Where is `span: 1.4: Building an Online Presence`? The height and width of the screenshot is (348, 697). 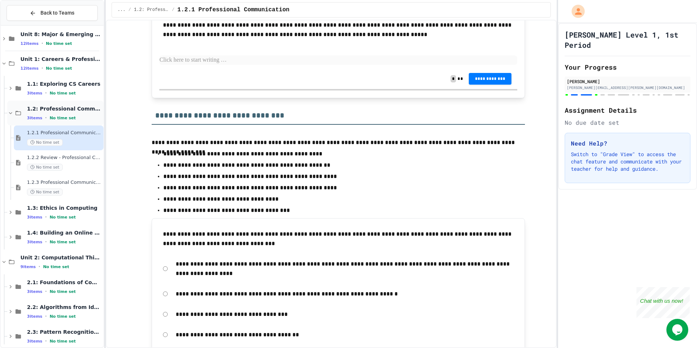 span: 1.4: Building an Online Presence is located at coordinates (64, 232).